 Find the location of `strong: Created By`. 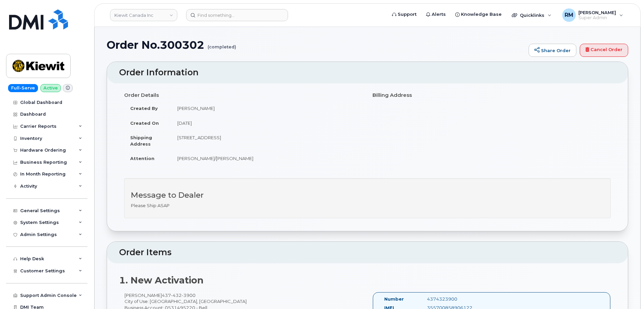

strong: Created By is located at coordinates (144, 108).